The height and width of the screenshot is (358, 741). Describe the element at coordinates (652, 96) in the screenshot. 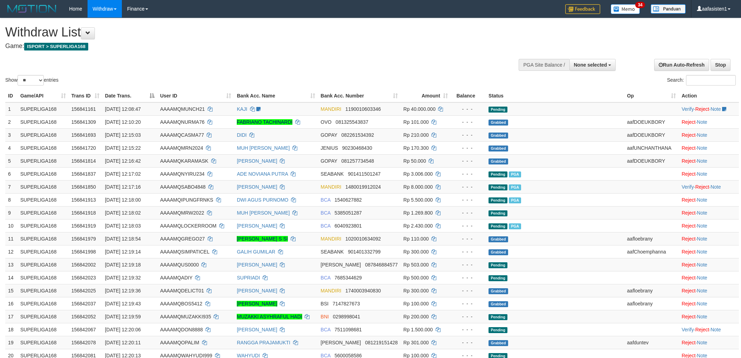

I see `th: Op: activate to sort column ascending` at that location.